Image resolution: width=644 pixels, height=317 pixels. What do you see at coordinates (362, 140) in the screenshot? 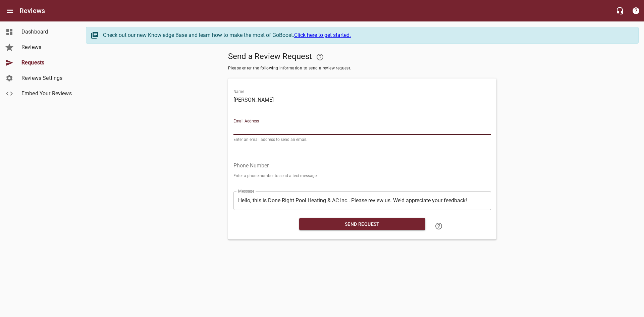
I see `p: Enter an email address to send an email.` at bounding box center [362, 140].